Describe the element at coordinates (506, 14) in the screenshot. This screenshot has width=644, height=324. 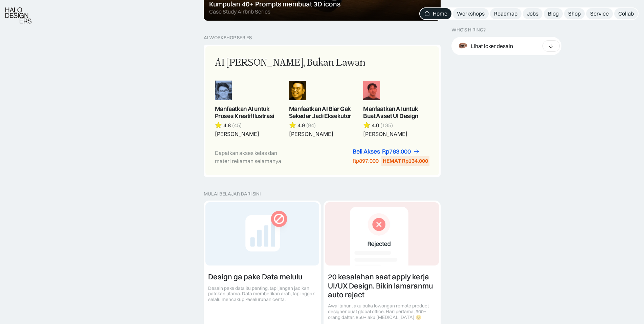
I see `div: Roadmap` at that location.